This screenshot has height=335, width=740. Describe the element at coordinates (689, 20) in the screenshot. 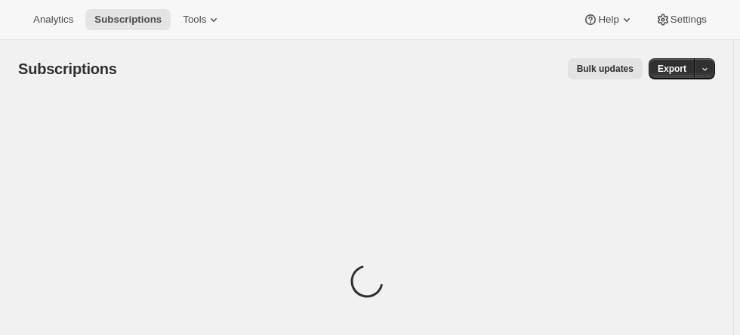

I see `span: Settings` at that location.